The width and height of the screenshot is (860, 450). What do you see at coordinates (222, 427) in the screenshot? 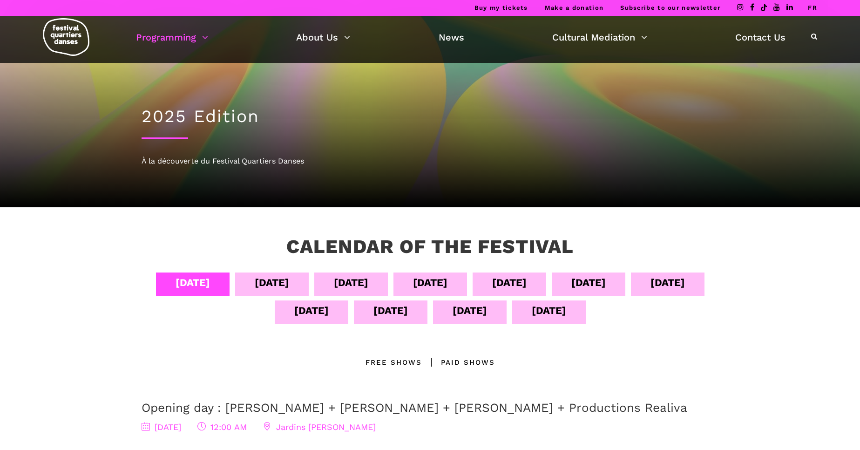
I see `span: 12:00 AM` at bounding box center [222, 427].